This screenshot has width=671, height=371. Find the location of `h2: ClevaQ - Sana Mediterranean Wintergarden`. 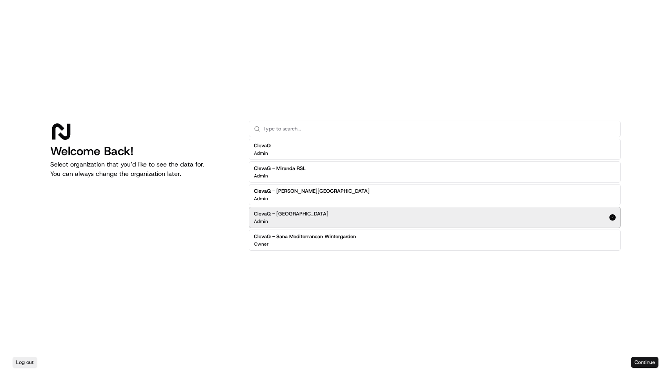

h2: ClevaQ - Sana Mediterranean Wintergarden is located at coordinates (305, 237).